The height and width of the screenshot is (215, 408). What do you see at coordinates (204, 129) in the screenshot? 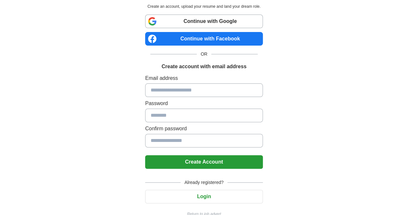
I see `label: Confirm password` at bounding box center [204, 129].